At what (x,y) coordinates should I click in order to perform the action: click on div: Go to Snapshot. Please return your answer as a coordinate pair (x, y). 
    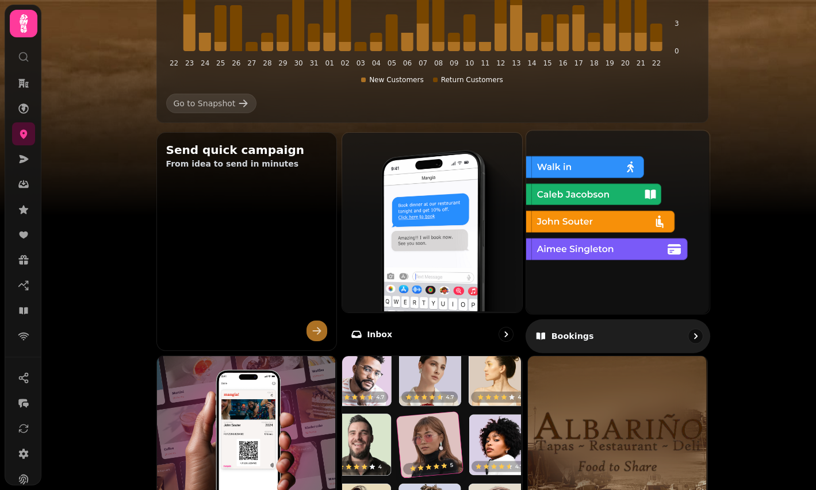
    Looking at the image, I should click on (205, 104).